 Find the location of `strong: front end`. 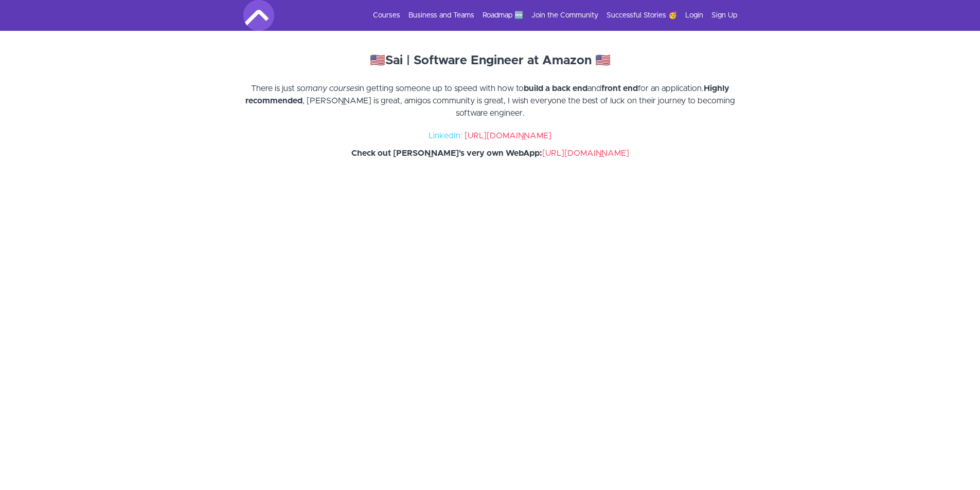

strong: front end is located at coordinates (620, 89).